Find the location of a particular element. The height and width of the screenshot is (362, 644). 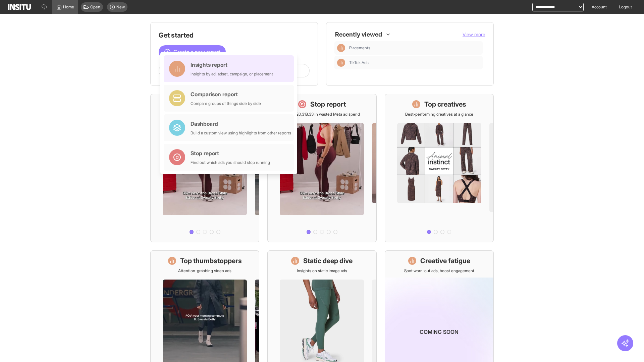

div: Stop report is located at coordinates (230, 153).